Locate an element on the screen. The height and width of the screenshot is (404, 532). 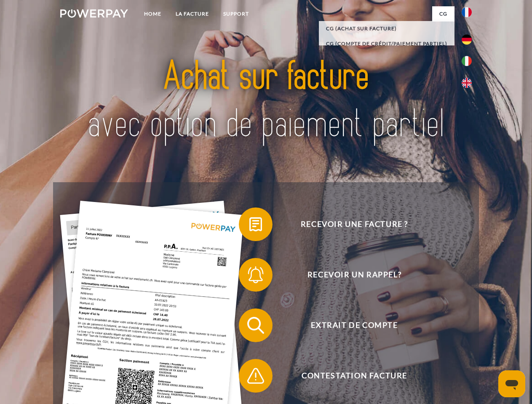
a: CG (achat sur facture) is located at coordinates (387, 29).